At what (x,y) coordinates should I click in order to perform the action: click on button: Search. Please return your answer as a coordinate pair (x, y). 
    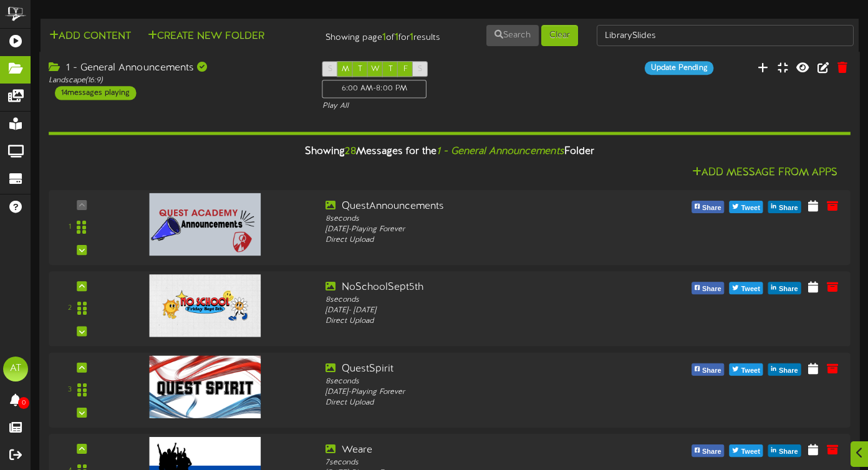
    Looking at the image, I should click on (513, 35).